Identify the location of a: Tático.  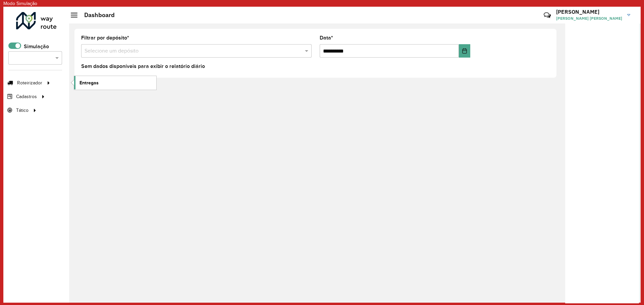
(21, 110).